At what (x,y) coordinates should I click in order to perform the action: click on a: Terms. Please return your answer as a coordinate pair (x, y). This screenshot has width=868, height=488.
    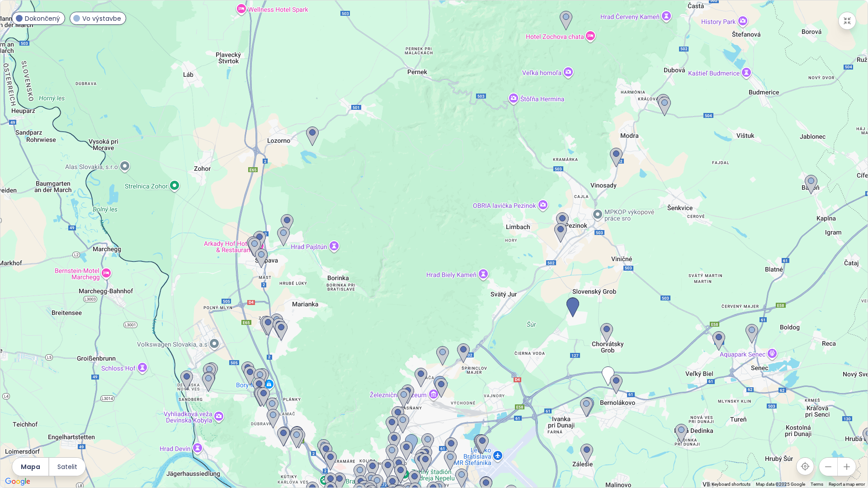
    Looking at the image, I should click on (817, 485).